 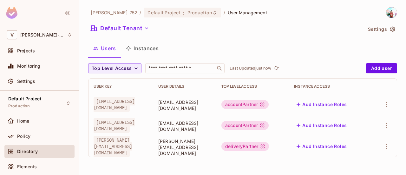 What do you see at coordinates (42, 35) in the screenshot?
I see `span: Workspace: venkata-752` at bounding box center [42, 35].